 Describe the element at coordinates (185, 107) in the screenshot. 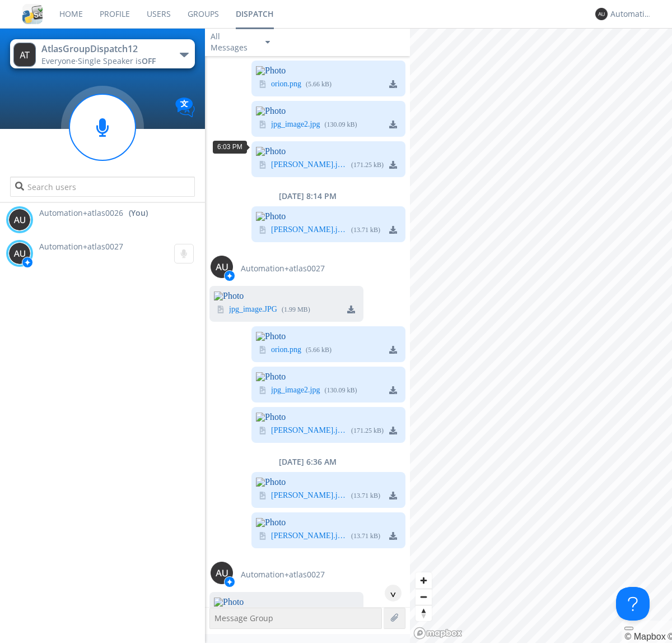

I see `img: Translation enabled` at that location.